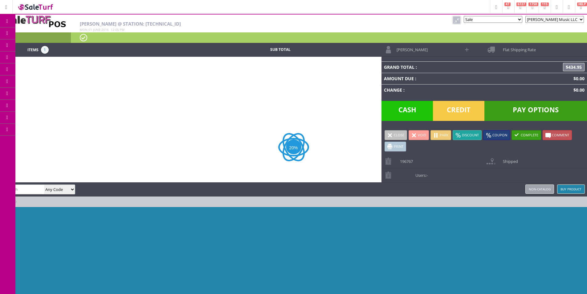 This screenshot has width=587, height=294. Describe the element at coordinates (84, 30) in the screenshot. I see `span: Mon` at that location.